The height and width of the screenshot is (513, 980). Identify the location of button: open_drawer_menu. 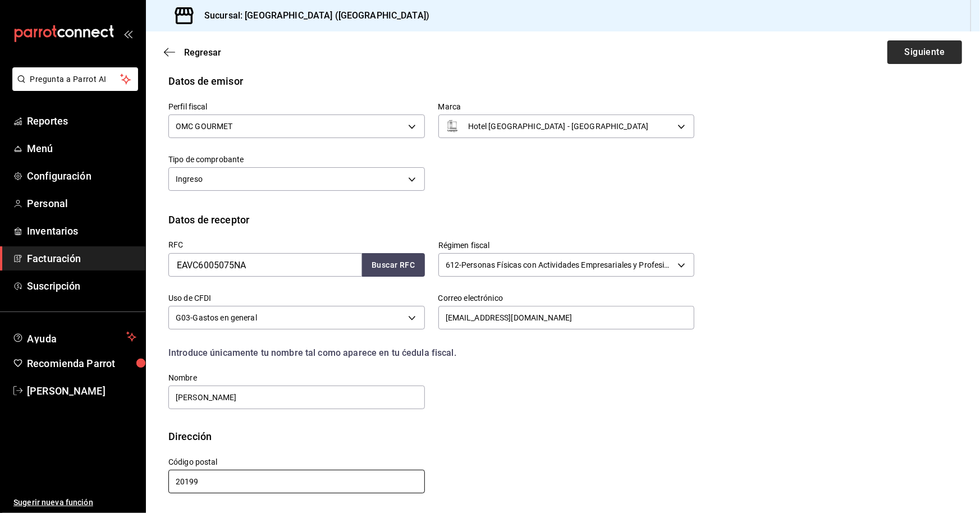
(128, 34).